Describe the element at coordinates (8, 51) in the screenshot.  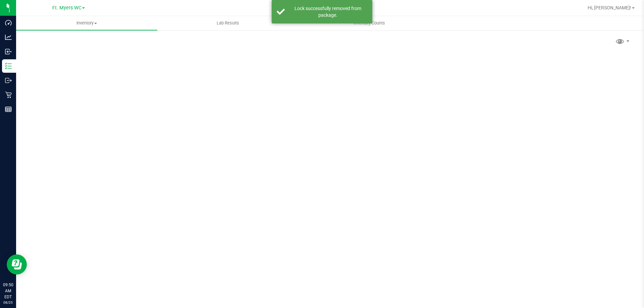
I see `inline-svg: Inbound` at that location.